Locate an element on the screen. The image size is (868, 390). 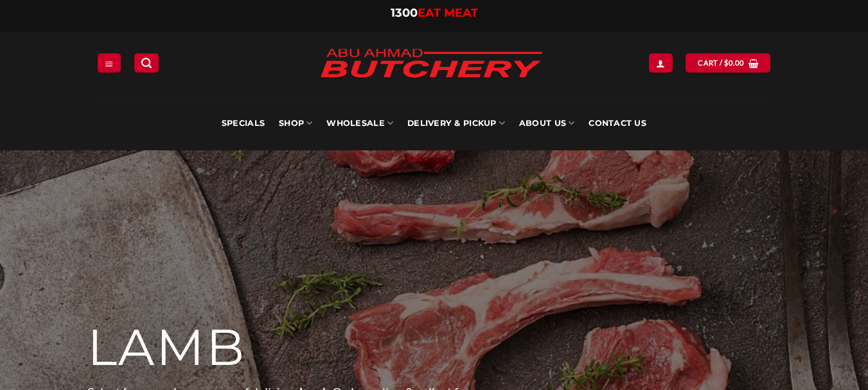
img: Abu Ahmad Butchery is located at coordinates (431, 64).